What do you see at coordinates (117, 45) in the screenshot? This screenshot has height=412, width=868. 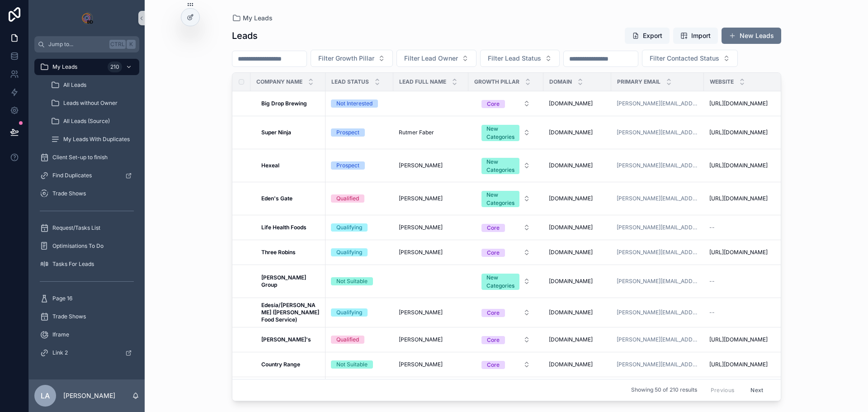 I see `span: Ctrl` at bounding box center [117, 45].